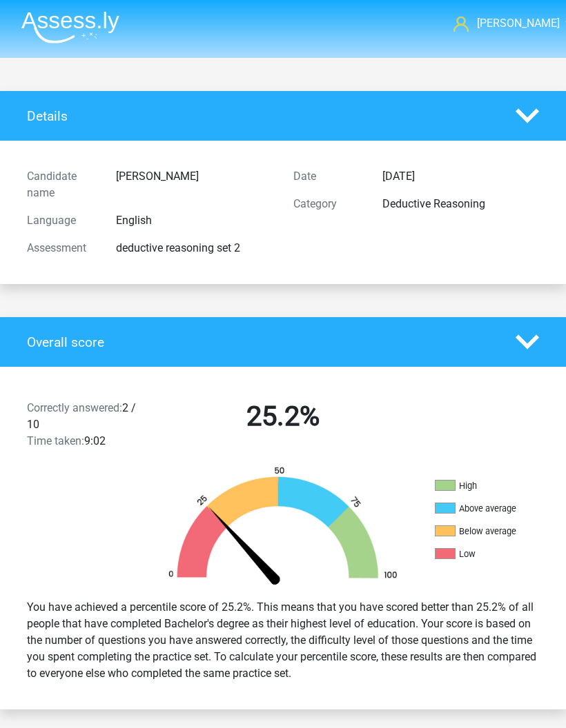  Describe the element at coordinates (283, 526) in the screenshot. I see `img: 25.15c012df9b23.png` at that location.